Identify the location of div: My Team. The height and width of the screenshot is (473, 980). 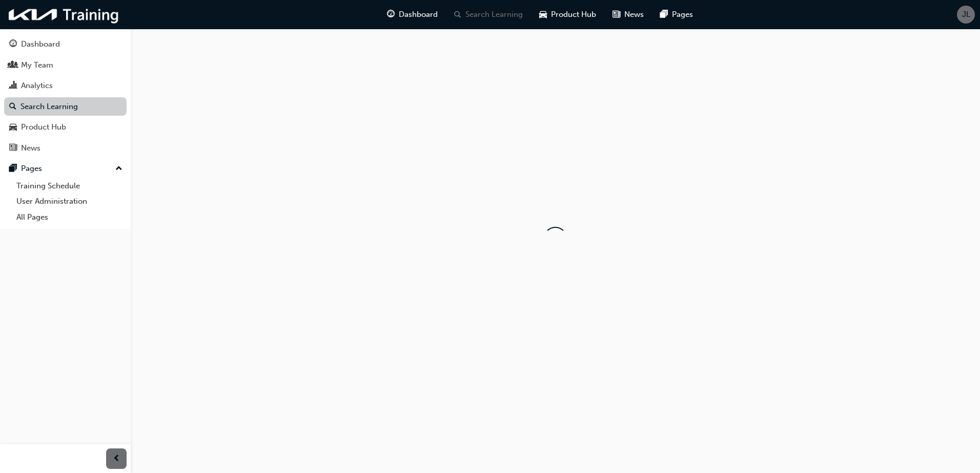
(37, 65).